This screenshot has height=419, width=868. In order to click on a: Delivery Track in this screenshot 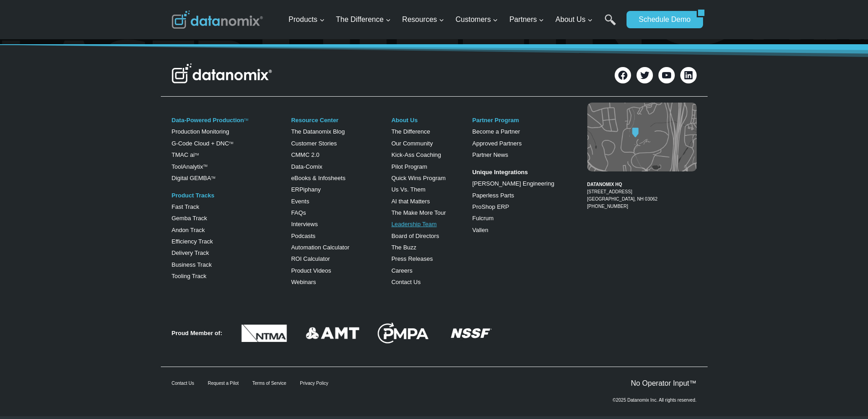, I will do `click(190, 253)`.